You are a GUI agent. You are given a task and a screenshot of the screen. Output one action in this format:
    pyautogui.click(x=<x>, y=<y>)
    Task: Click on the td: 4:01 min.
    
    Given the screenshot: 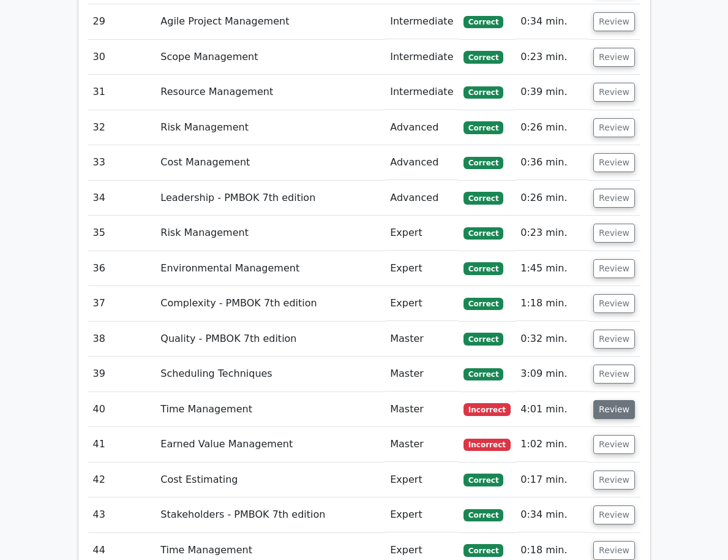 What is the action you would take?
    pyautogui.click(x=552, y=409)
    